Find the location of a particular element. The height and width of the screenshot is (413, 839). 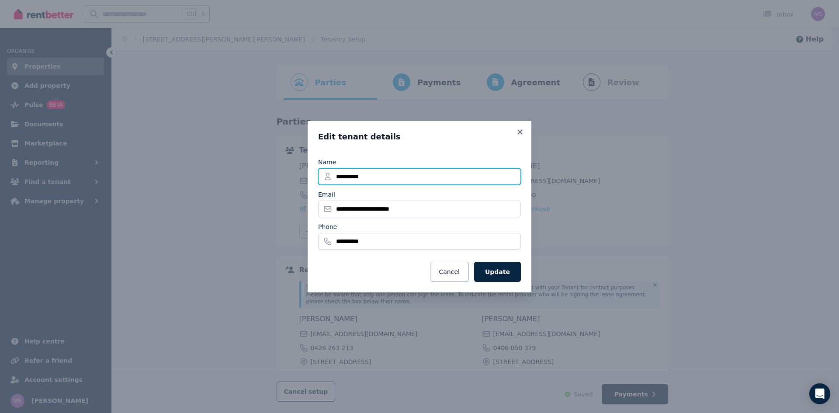

label: Phone is located at coordinates (327, 227).